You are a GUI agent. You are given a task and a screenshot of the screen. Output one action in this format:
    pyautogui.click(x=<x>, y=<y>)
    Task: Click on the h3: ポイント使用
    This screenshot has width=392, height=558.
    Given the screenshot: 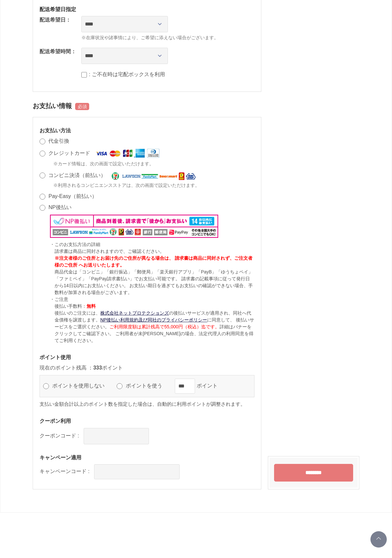 What is the action you would take?
    pyautogui.click(x=147, y=357)
    